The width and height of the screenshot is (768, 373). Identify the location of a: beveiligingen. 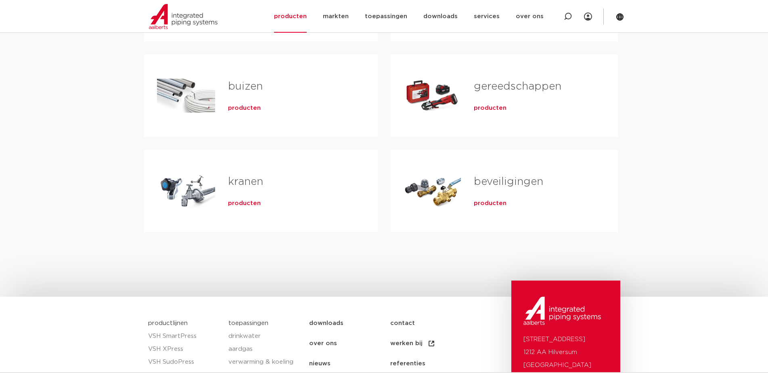
(509, 182).